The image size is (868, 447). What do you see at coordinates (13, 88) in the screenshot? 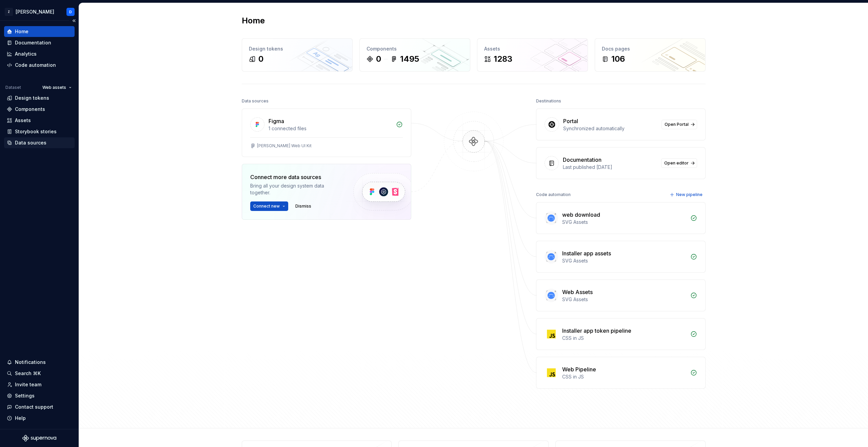
I see `div: Dataset` at bounding box center [13, 88].